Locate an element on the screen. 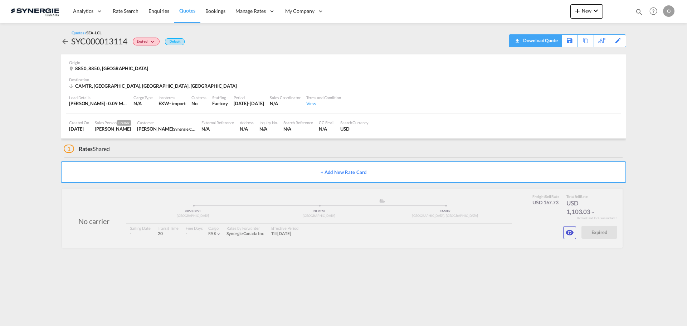 The width and height of the screenshot is (687, 326). img: 1f56c880d42311ef80fc7dca854c8e59.png is located at coordinates (35, 11).